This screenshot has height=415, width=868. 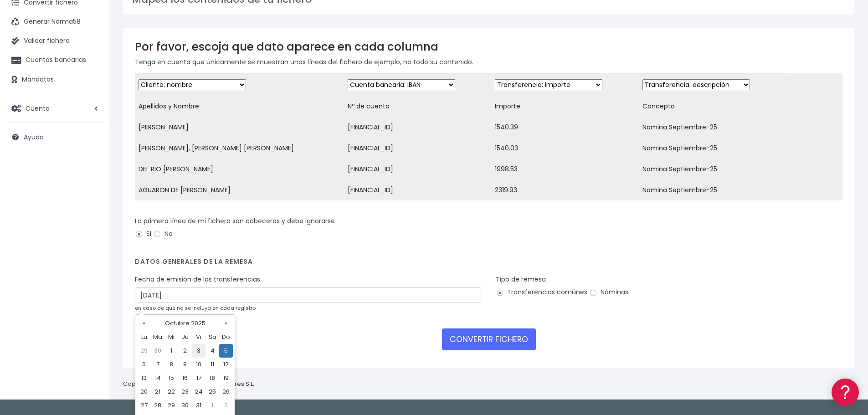 What do you see at coordinates (144, 378) in the screenshot?
I see `td: 13` at bounding box center [144, 378].